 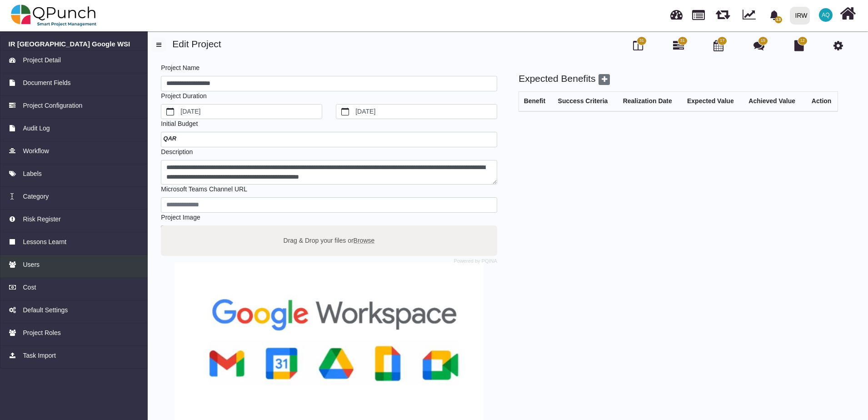 What do you see at coordinates (179, 124) in the screenshot?
I see `label: Initial Budget` at bounding box center [179, 124].